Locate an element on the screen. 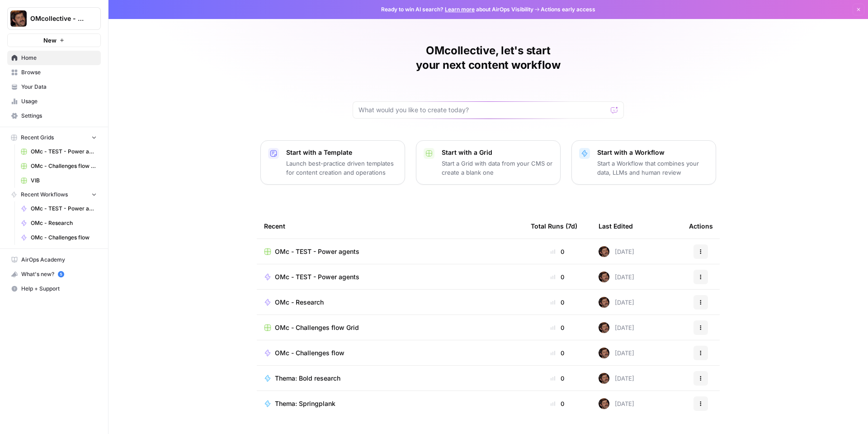 This screenshot has height=434, width=868. div: Recent is located at coordinates (390, 226).